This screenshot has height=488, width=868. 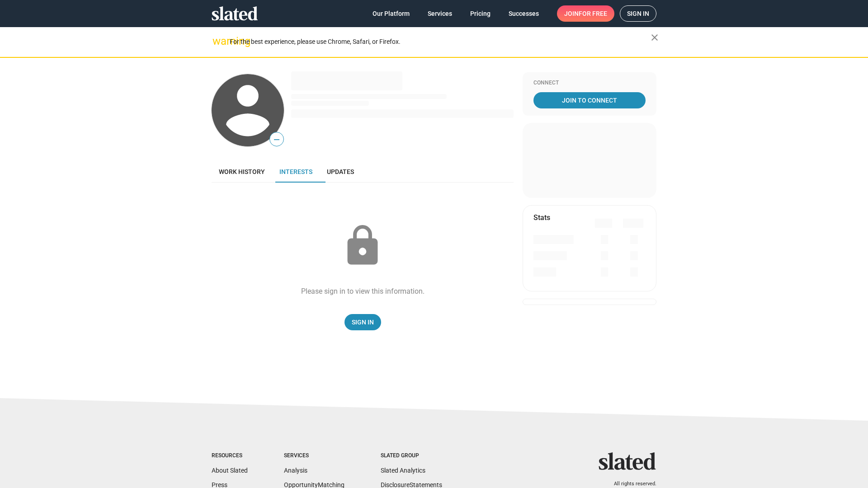 I want to click on span: Our Platform, so click(x=391, y=14).